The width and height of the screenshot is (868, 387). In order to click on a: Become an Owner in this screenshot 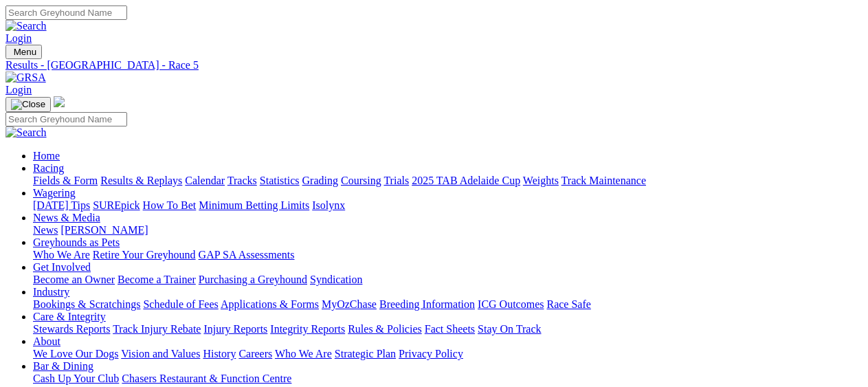, I will do `click(74, 279)`.